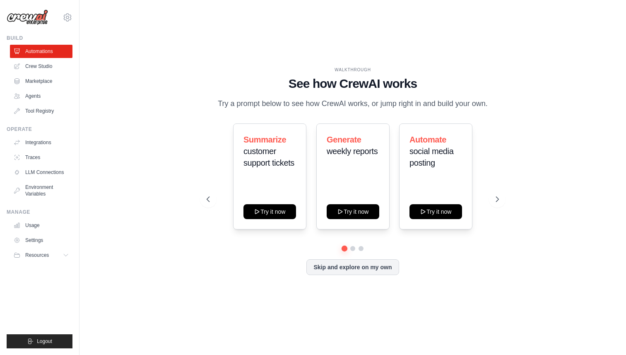 The height and width of the screenshot is (355, 626). Describe the element at coordinates (41, 172) in the screenshot. I see `a: LLM Connections` at that location.